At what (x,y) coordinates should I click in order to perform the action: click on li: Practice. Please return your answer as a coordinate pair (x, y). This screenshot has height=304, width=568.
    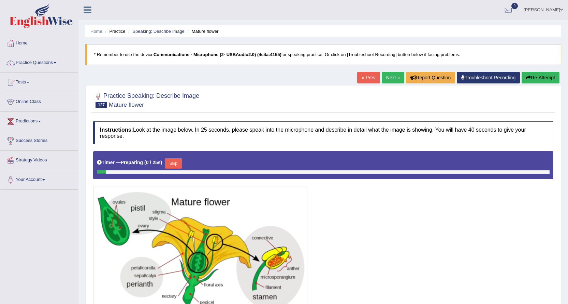
    Looking at the image, I should click on (114, 31).